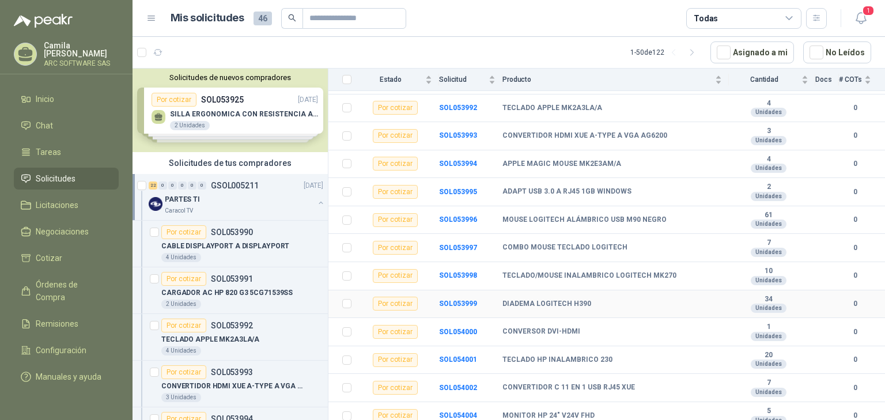 The height and width of the screenshot is (420, 885). What do you see at coordinates (399, 80) in the screenshot?
I see `th: Estado` at bounding box center [399, 80].